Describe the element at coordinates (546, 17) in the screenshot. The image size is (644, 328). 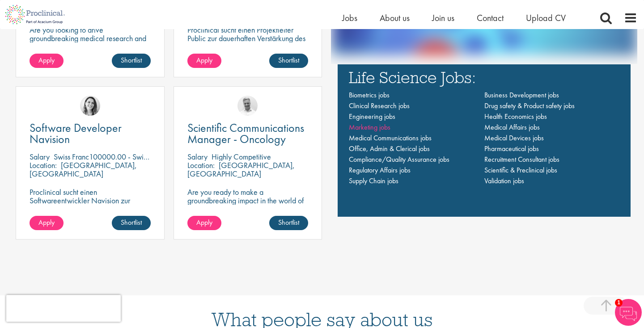
I see `span: Upload CV` at that location.